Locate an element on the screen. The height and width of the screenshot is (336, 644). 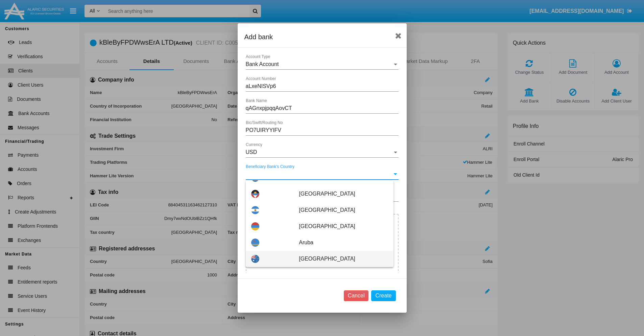
span: Bank Account is located at coordinates (262, 64).